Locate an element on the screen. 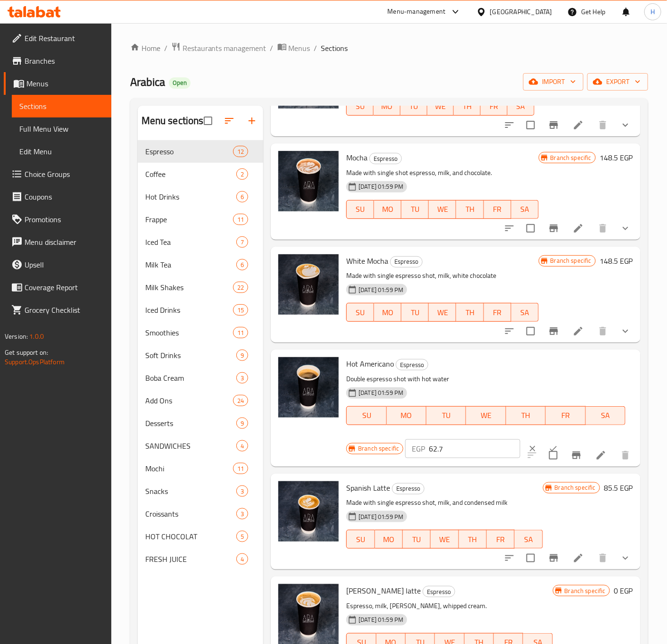 This screenshot has width=667, height=644. p: EGP is located at coordinates (419, 449).